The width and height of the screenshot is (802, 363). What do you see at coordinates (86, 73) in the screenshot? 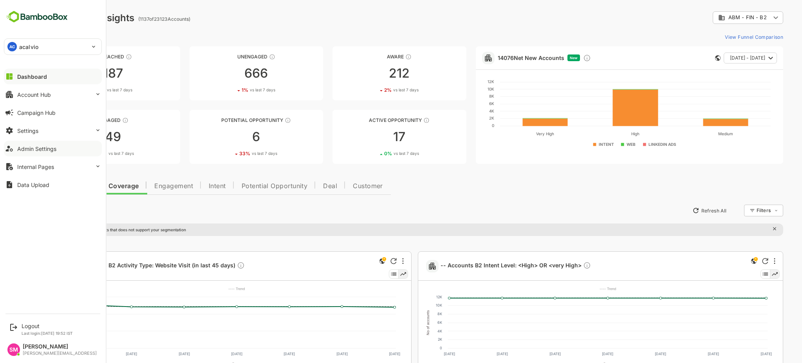
I see `div: 187` at bounding box center [86, 73].